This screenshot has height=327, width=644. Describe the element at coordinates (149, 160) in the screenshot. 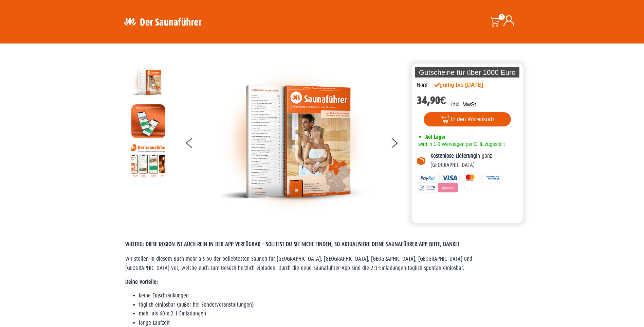

I see `img: Anleitung7tn` at that location.